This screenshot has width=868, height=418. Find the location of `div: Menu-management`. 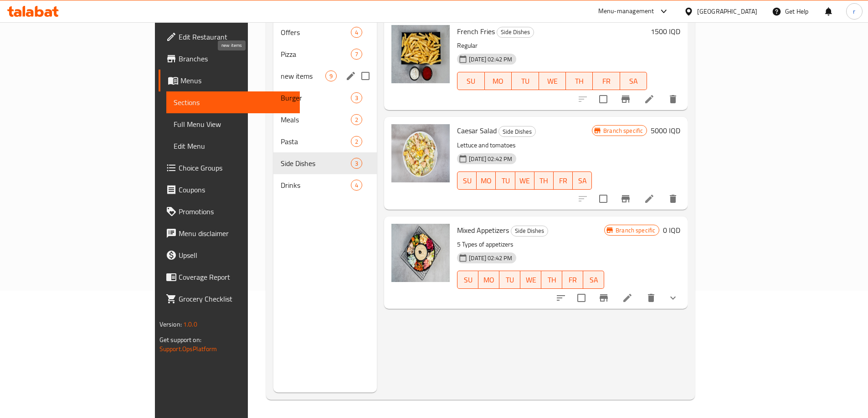

div: Menu-management is located at coordinates (626, 11).